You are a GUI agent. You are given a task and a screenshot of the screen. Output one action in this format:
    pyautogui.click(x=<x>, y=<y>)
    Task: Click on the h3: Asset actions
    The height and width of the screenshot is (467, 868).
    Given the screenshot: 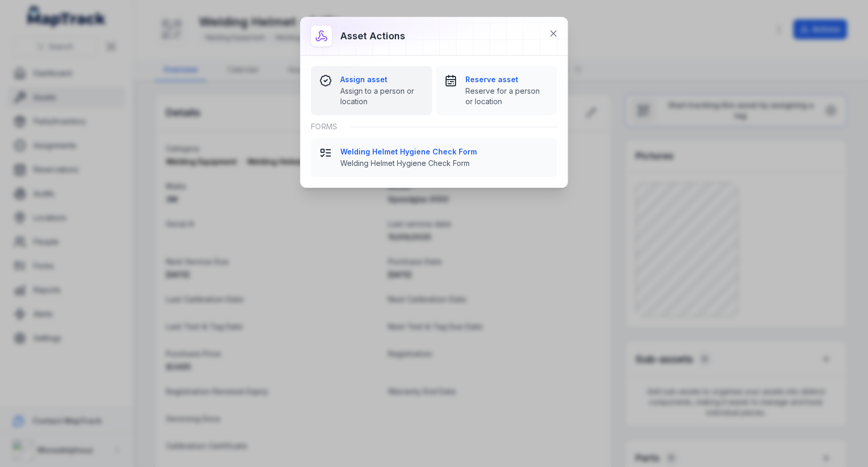 What is the action you would take?
    pyautogui.click(x=373, y=37)
    